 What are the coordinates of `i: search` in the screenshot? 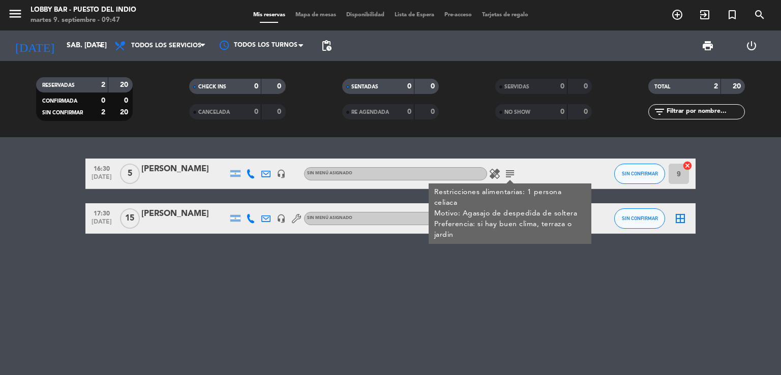 It's located at (760, 15).